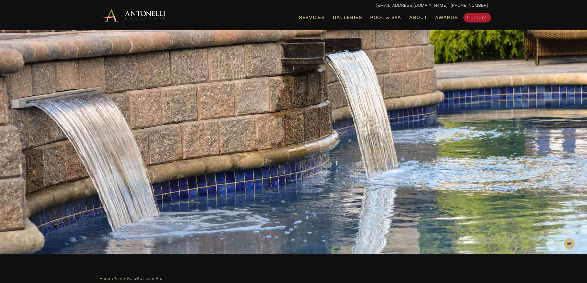  I want to click on img: Antonelli Horizontal Logo, so click(133, 15).